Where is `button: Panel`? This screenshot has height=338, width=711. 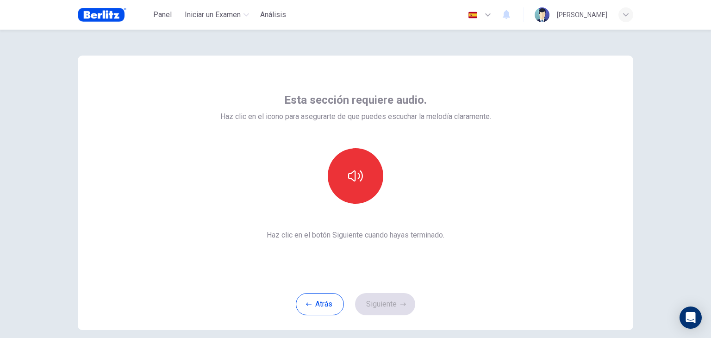
button: Panel is located at coordinates (162, 15).